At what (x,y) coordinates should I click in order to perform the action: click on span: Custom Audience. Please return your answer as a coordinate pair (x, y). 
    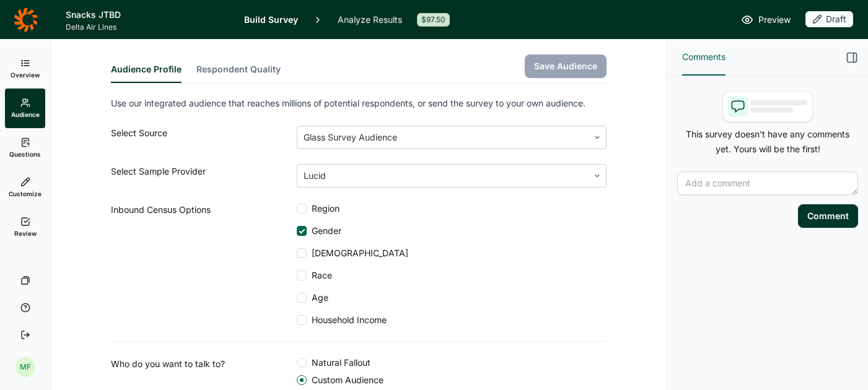
    Looking at the image, I should click on (345, 381).